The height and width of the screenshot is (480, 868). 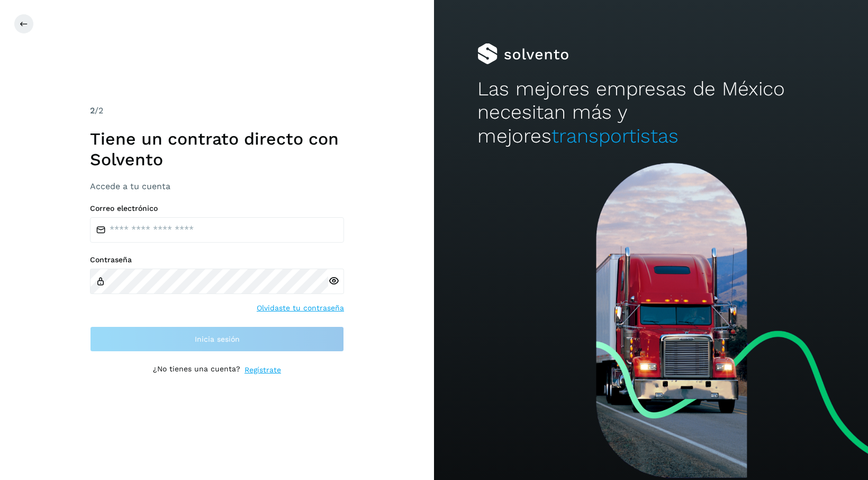 What do you see at coordinates (262, 370) in the screenshot?
I see `a: Regístrate` at bounding box center [262, 370].